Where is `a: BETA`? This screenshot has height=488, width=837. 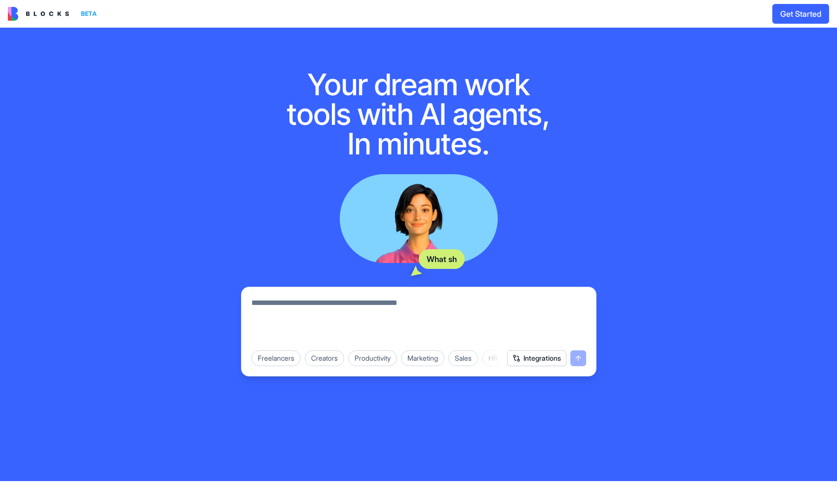
a: BETA is located at coordinates (54, 14).